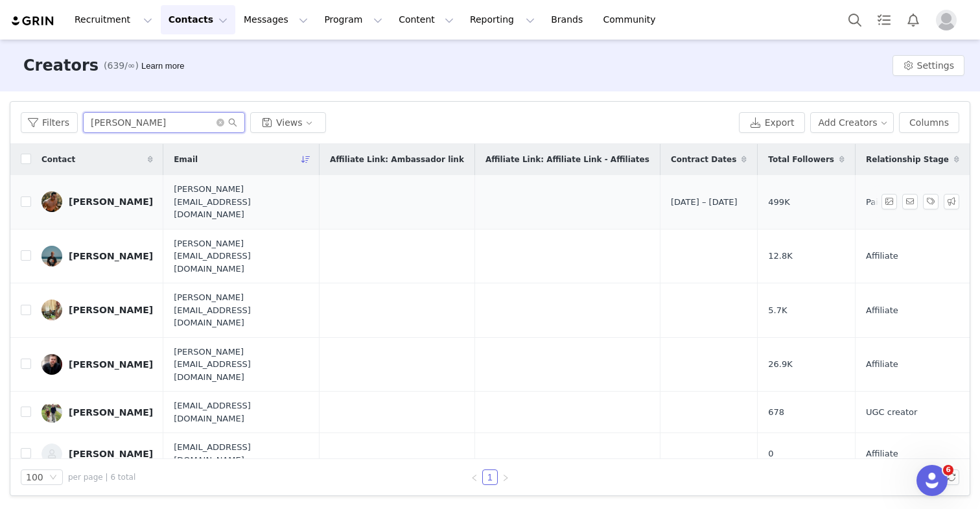 The height and width of the screenshot is (509, 980). Describe the element at coordinates (891, 202) in the screenshot. I see `span: Paid Partner` at that location.